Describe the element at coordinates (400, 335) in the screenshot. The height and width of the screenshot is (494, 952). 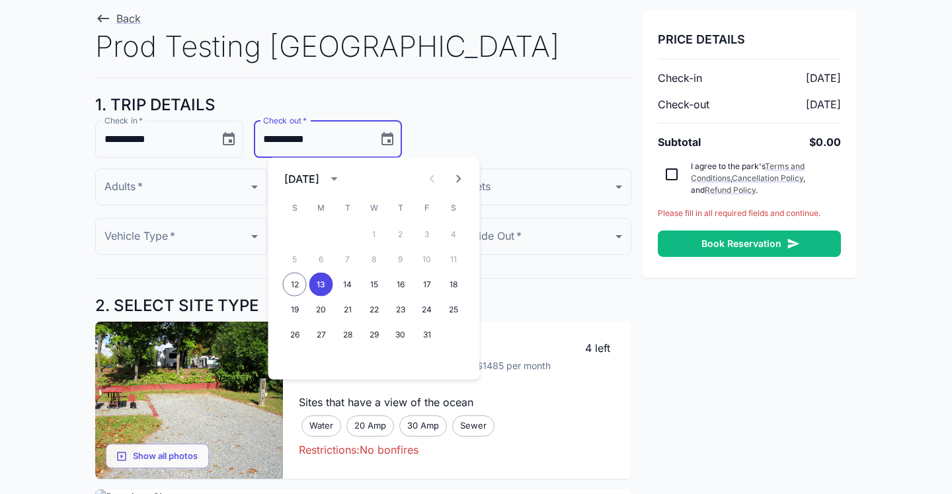
I see `button: 30` at that location.